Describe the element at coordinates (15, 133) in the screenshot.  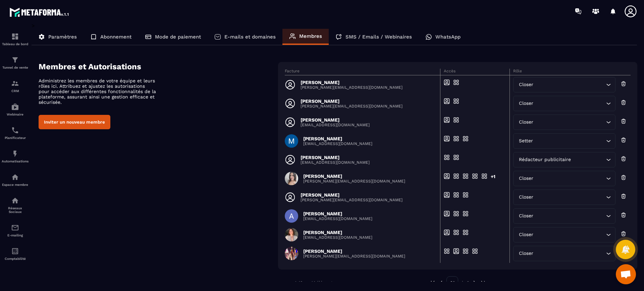
I see `a: schedulerschedulerPlanificateur` at that location.